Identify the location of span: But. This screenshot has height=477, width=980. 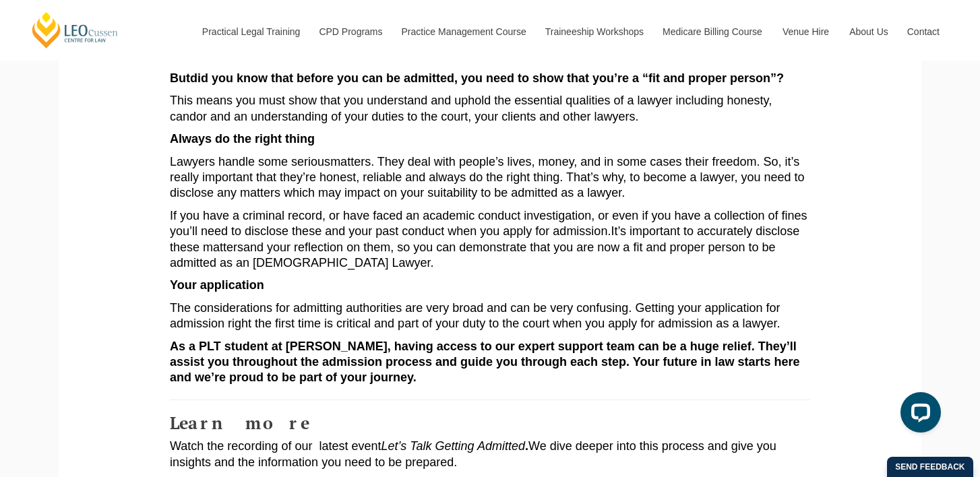
(180, 78).